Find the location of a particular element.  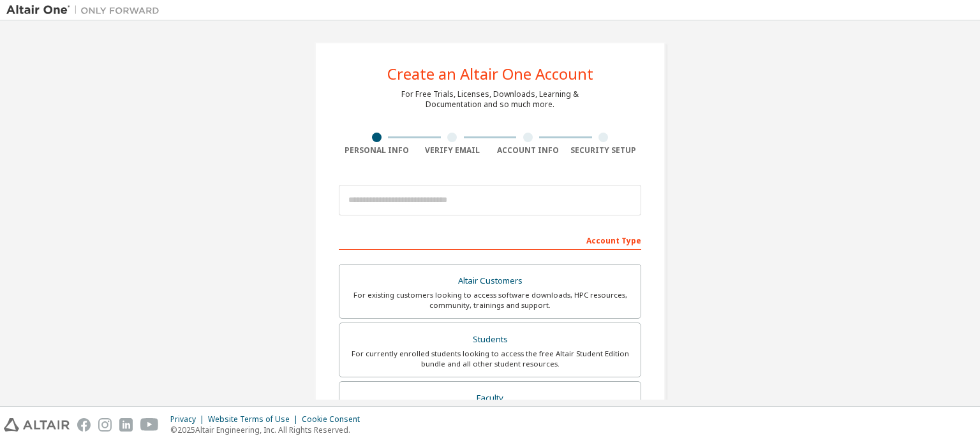

div: Website Terms of Use is located at coordinates (254, 420).